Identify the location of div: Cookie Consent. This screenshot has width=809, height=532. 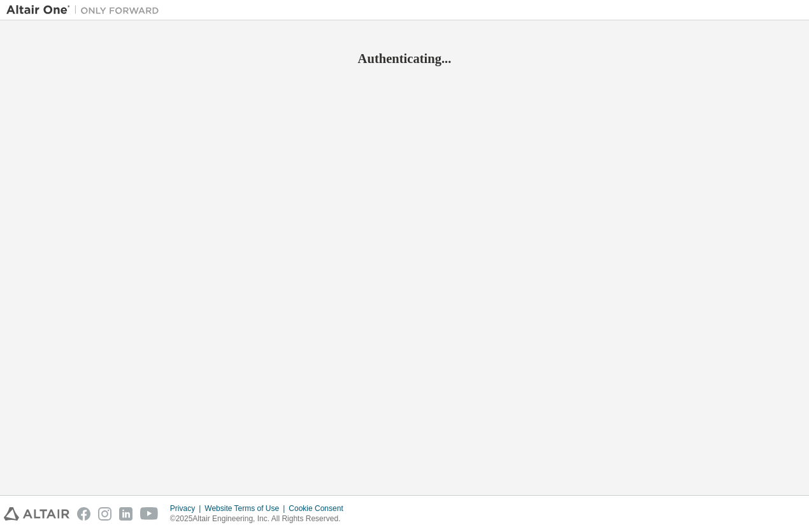
(319, 509).